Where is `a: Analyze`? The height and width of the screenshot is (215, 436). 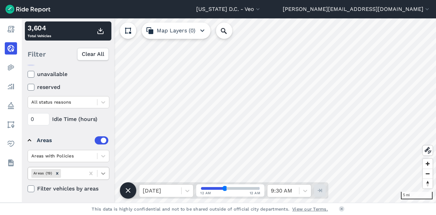 a: Analyze is located at coordinates (11, 87).